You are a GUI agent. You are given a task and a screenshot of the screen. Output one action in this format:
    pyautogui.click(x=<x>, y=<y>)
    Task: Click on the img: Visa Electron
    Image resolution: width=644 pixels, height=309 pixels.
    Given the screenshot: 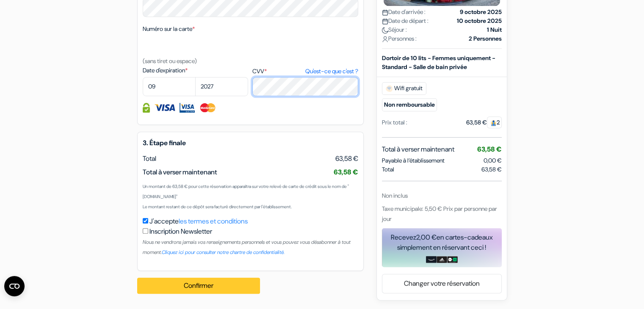 What is the action you would take?
    pyautogui.click(x=187, y=107)
    